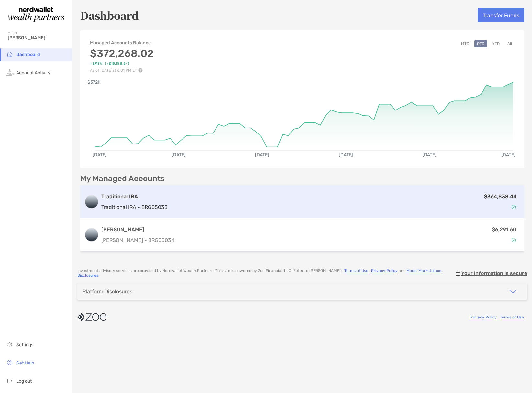  What do you see at coordinates (123, 179) in the screenshot?
I see `p: My Managed Accounts` at bounding box center [123, 179].